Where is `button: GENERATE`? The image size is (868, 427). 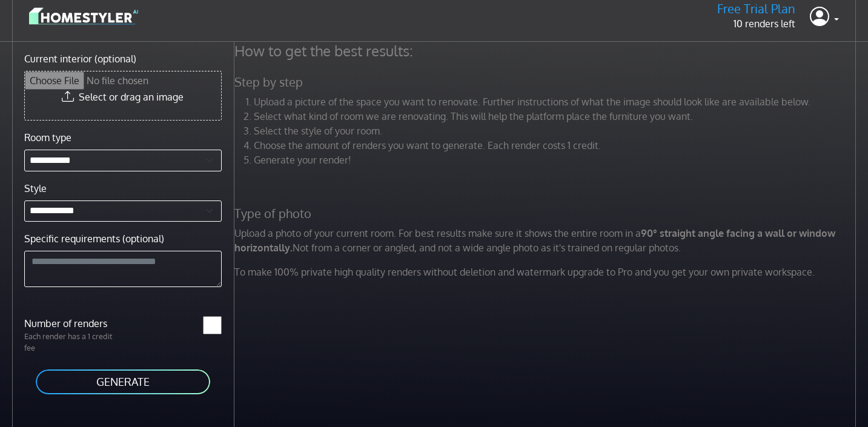 button: GENERATE is located at coordinates (122, 382).